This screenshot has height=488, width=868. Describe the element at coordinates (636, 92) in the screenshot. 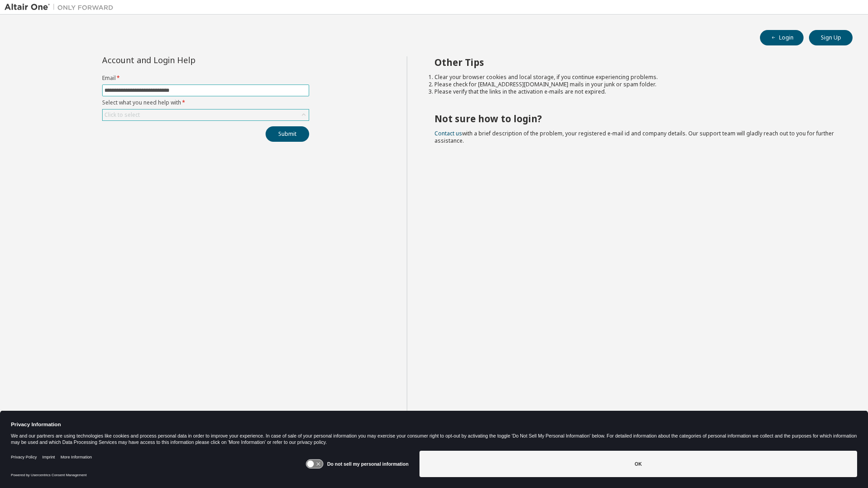

I see `li: Please verify that the links in the activation e-mails are not expired.` at that location.